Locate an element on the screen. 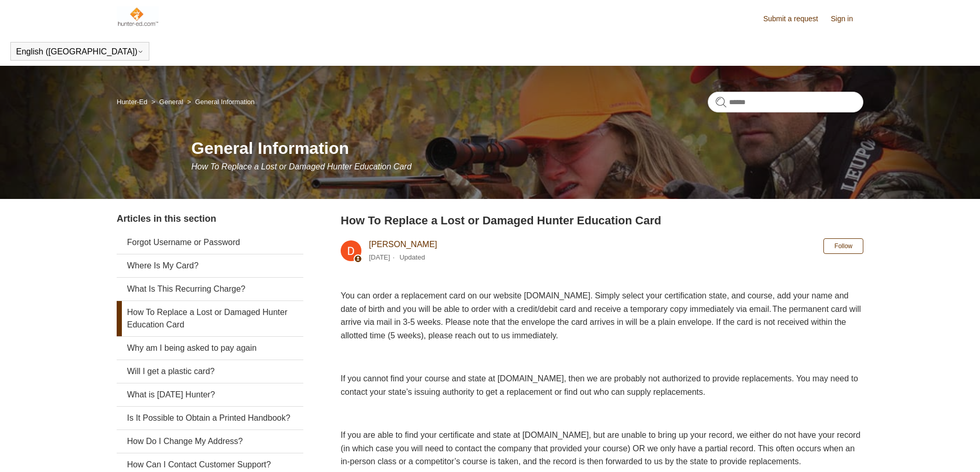 The image size is (980, 472). h1: General Information is located at coordinates (527, 148).